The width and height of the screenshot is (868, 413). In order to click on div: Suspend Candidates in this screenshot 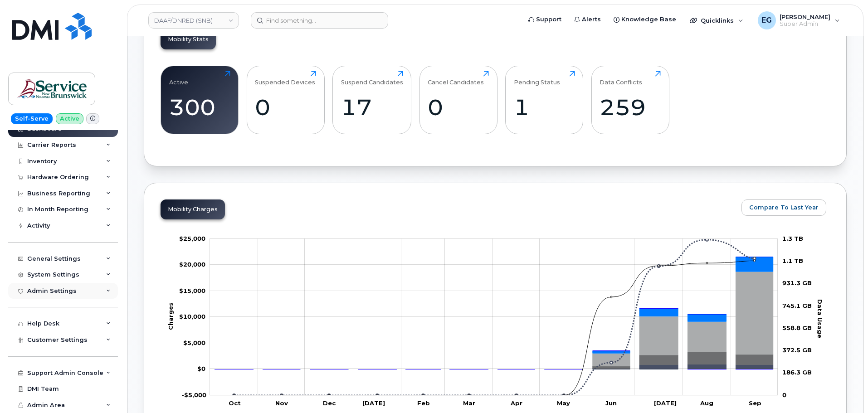, I will do `click(372, 78)`.